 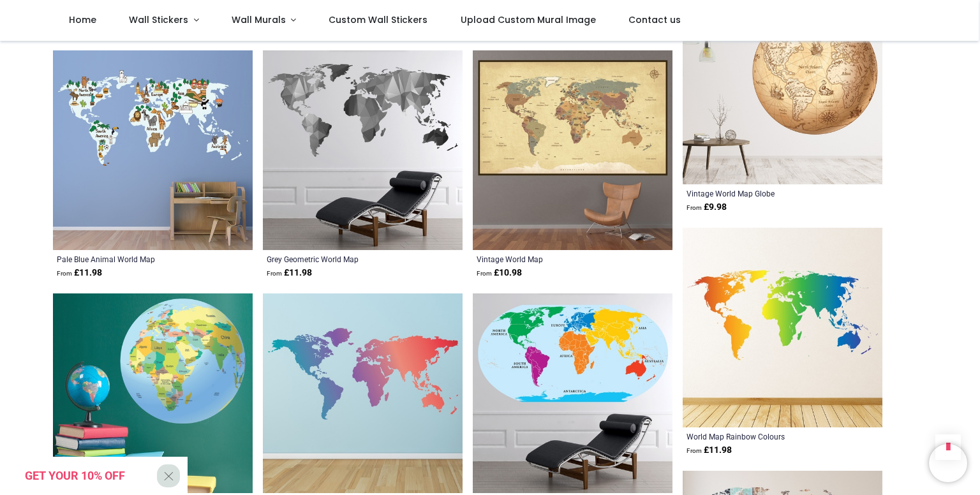 What do you see at coordinates (343, 259) in the screenshot?
I see `div: Grey Geometric World Map` at bounding box center [343, 259].